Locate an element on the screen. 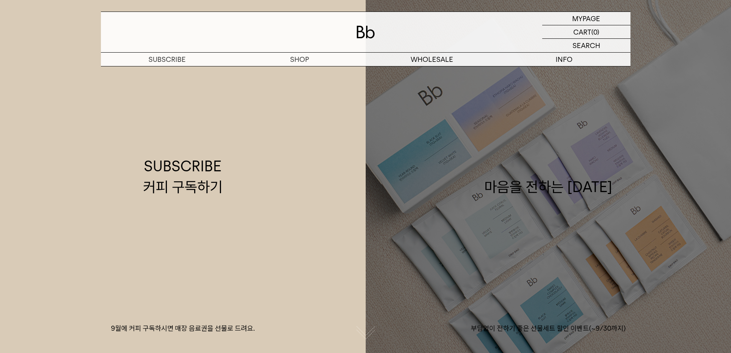 This screenshot has width=731, height=353. a: CART (0) is located at coordinates (587, 32).